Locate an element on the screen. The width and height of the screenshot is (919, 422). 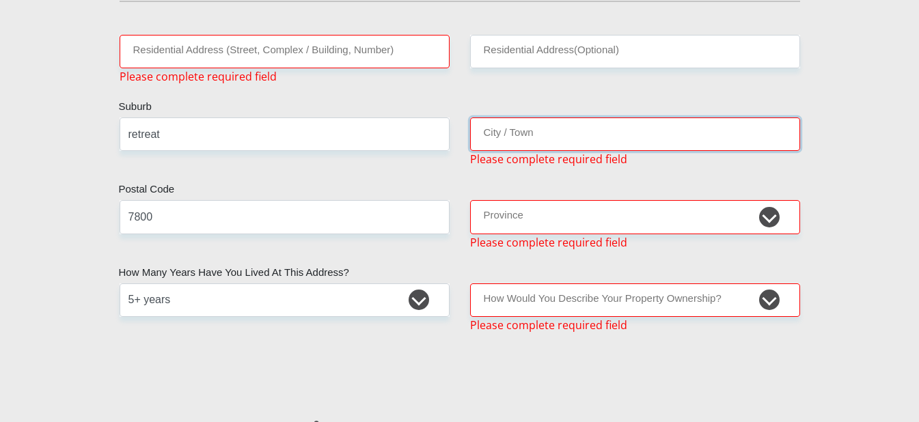
input: Address line 2 (Optional) is located at coordinates (635, 51).